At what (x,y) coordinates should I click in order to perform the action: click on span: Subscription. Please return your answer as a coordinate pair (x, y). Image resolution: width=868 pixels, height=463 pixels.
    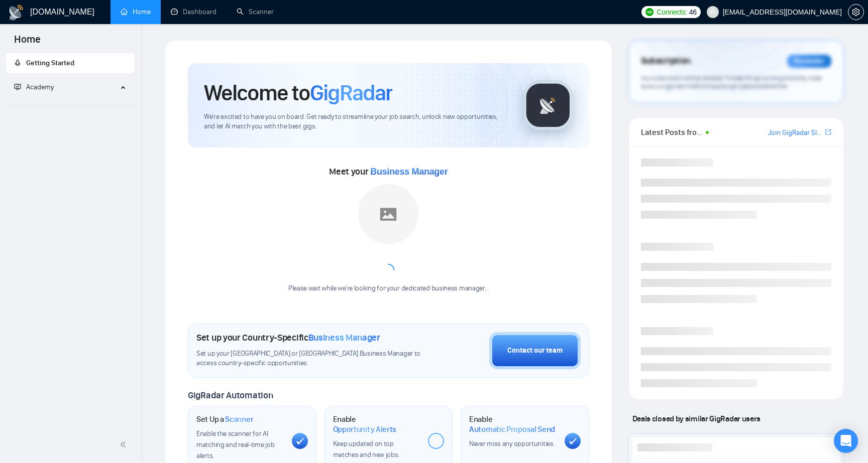
    Looking at the image, I should click on (666, 61).